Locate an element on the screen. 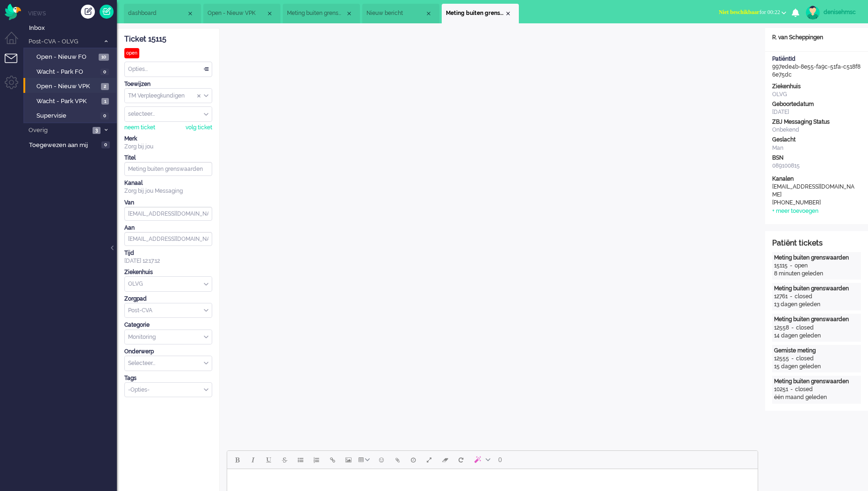 The height and width of the screenshot is (491, 868). div: Man is located at coordinates (816, 148).